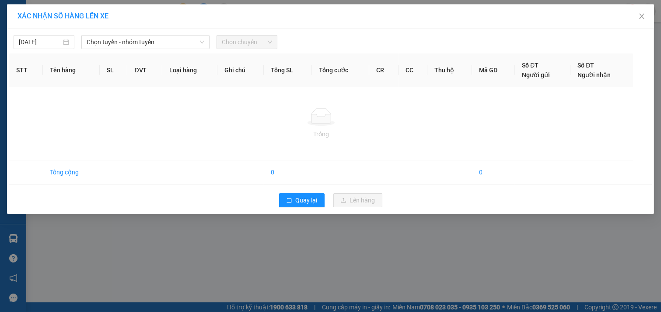  I want to click on th: STT, so click(26, 70).